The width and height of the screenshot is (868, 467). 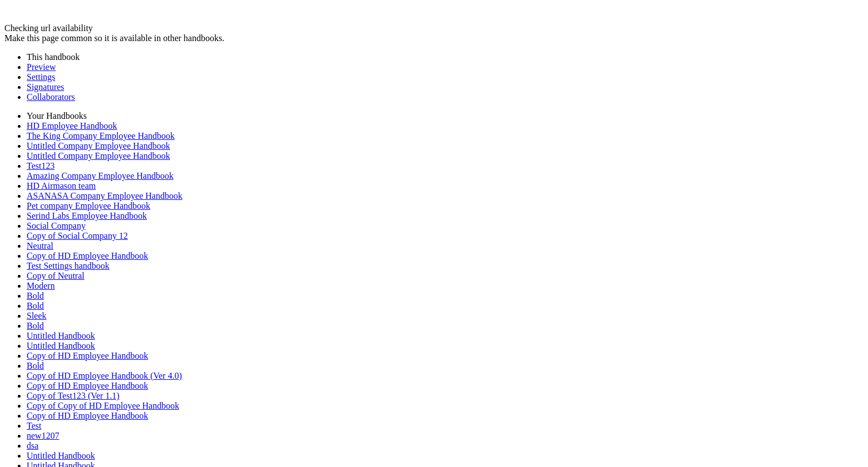 I want to click on a: Sleek, so click(x=36, y=316).